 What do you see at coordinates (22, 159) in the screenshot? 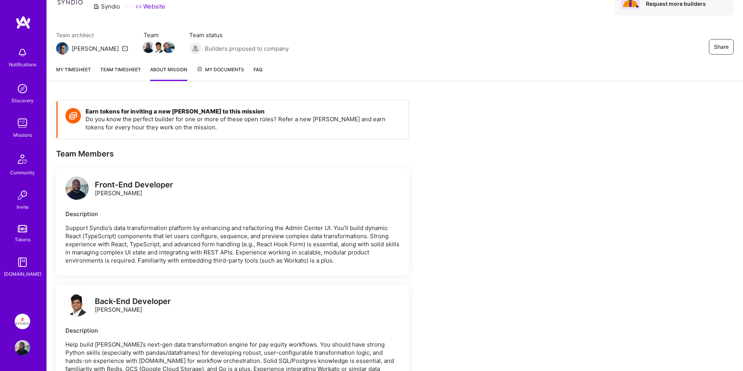
I see `img: Community` at bounding box center [22, 159].